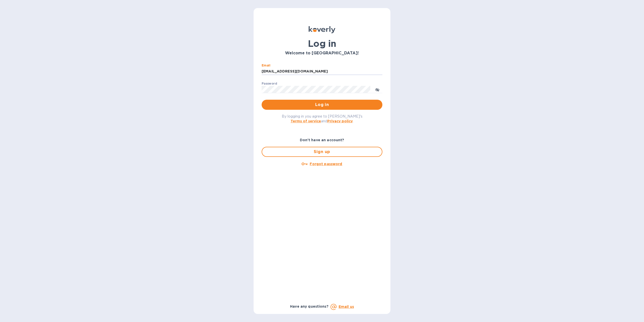 The width and height of the screenshot is (644, 322). What do you see at coordinates (340, 121) in the screenshot?
I see `a: Privacy policy` at bounding box center [340, 121].